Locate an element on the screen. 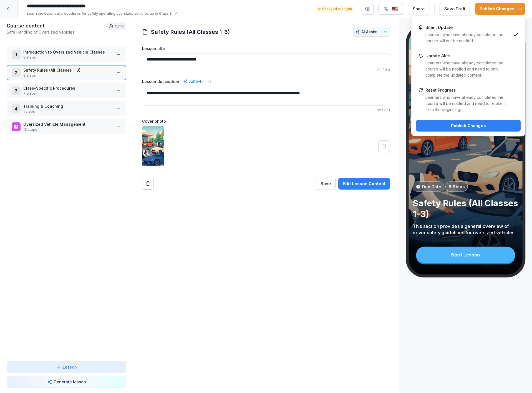 This screenshot has height=393, width=532. p: Learn the essential procedures for safely operating oversized vehicles up to Class 3. is located at coordinates (100, 14).